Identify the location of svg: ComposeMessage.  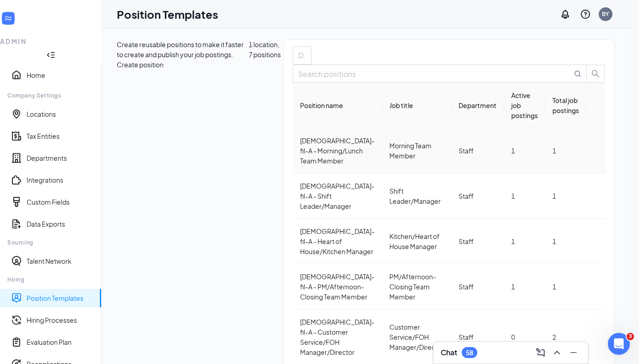
(541, 353).